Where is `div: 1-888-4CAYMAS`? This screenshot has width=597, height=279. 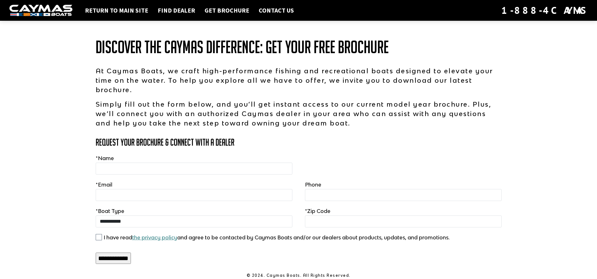
div: 1-888-4CAYMAS is located at coordinates (544, 10).